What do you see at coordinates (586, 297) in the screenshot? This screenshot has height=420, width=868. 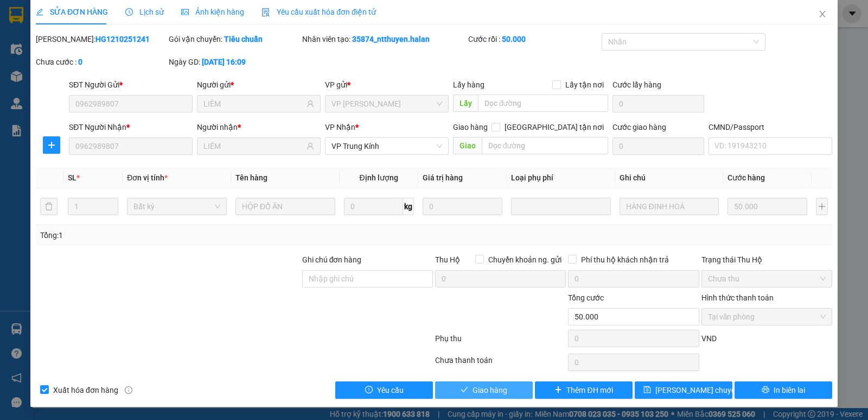 I see `span: Tổng cước` at bounding box center [586, 297].